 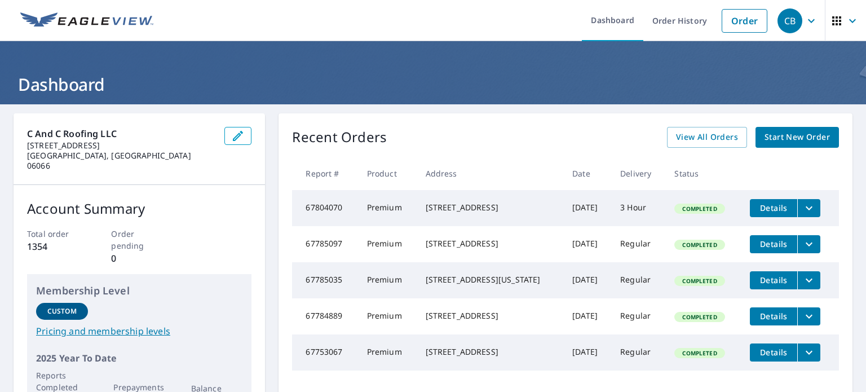 What do you see at coordinates (55, 246) in the screenshot?
I see `p: 1354` at bounding box center [55, 246].